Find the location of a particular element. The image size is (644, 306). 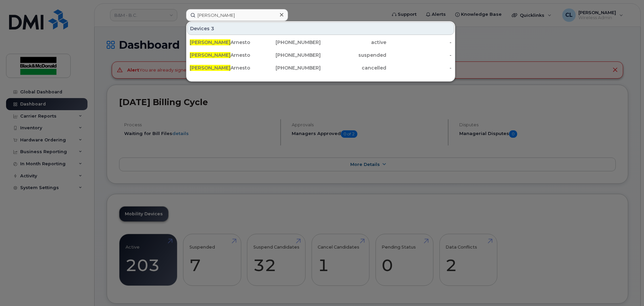

div: suspended is located at coordinates (353, 55).